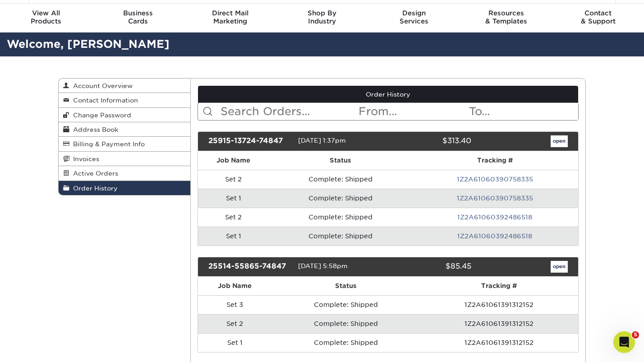 Image resolution: width=644 pixels, height=362 pixels. What do you see at coordinates (322, 13) in the screenshot?
I see `span: Shop By` at bounding box center [322, 13].